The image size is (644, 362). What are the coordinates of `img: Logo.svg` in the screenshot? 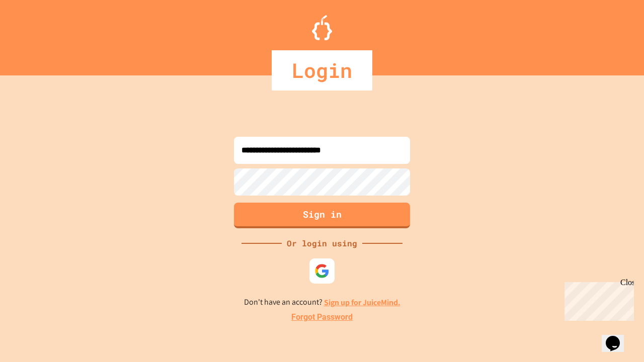 It's located at (322, 28).